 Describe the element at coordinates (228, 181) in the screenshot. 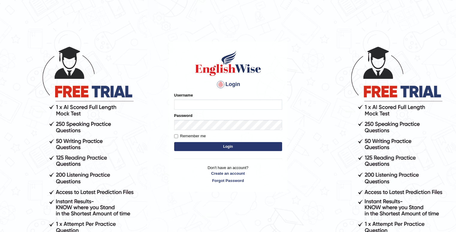

I see `a: Forgot Password` at that location.